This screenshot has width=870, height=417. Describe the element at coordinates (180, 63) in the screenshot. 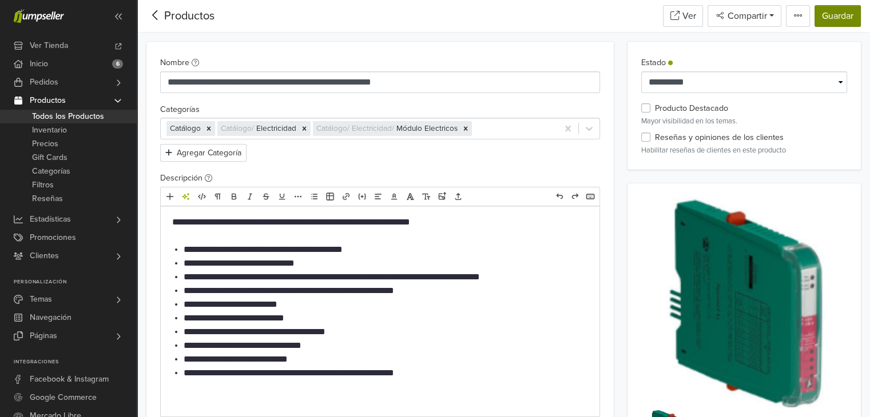

I see `label: Nombre` at that location.